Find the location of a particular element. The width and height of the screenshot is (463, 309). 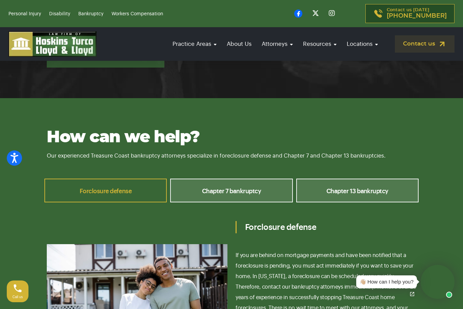

div: 👋🏼 How can I help you? is located at coordinates (387, 282).